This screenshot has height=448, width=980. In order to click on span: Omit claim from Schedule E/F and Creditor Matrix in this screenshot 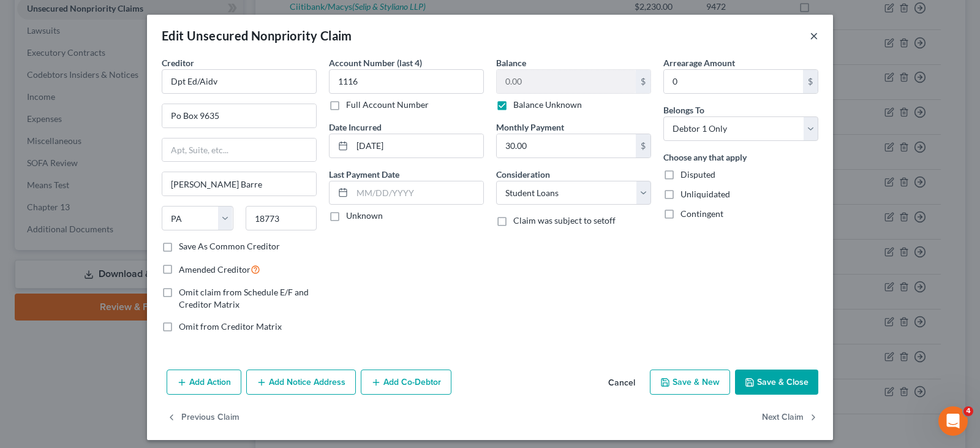, I will do `click(244, 298)`.